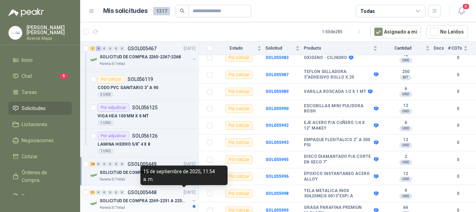  I want to click on p: CODO PVC SANITARIO 3" A 90, so click(128, 88).